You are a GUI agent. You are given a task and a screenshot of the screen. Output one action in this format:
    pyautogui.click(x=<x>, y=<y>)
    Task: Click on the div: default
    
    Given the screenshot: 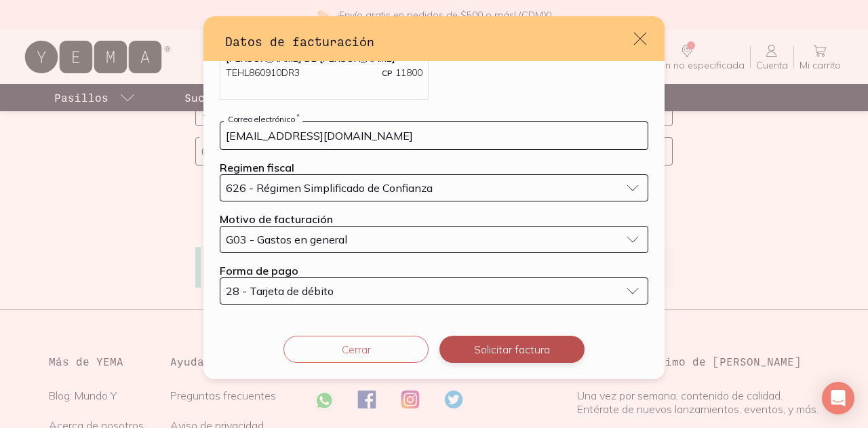 What is the action you would take?
    pyautogui.click(x=434, y=197)
    